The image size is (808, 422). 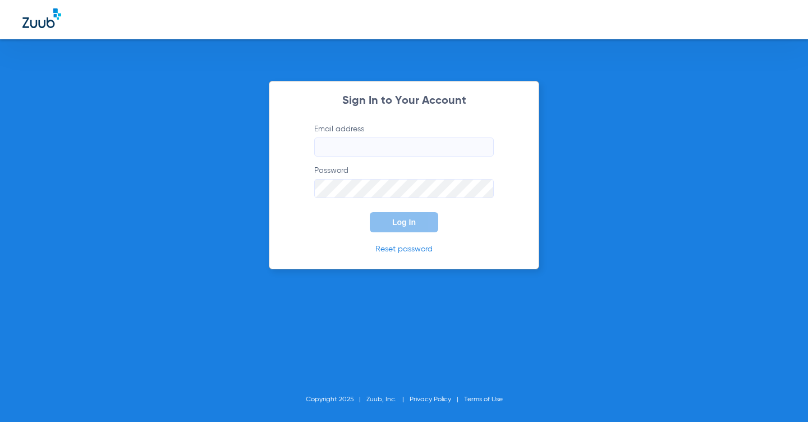 What do you see at coordinates (483, 399) in the screenshot?
I see `a: Terms of Use` at bounding box center [483, 399].